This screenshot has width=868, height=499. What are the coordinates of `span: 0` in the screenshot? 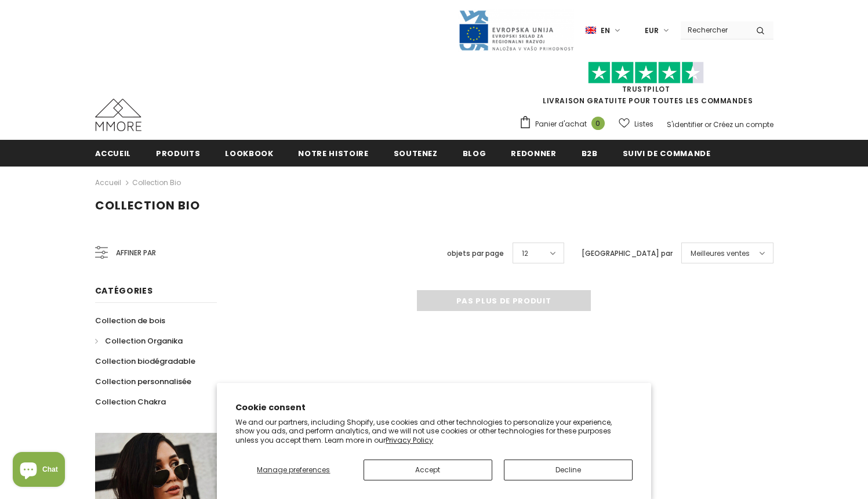 It's located at (598, 123).